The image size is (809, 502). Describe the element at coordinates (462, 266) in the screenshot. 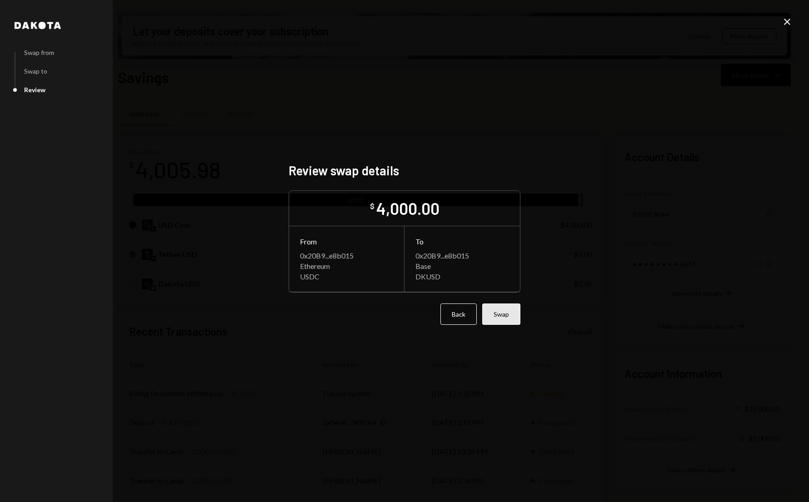

I see `div: Base` at that location.